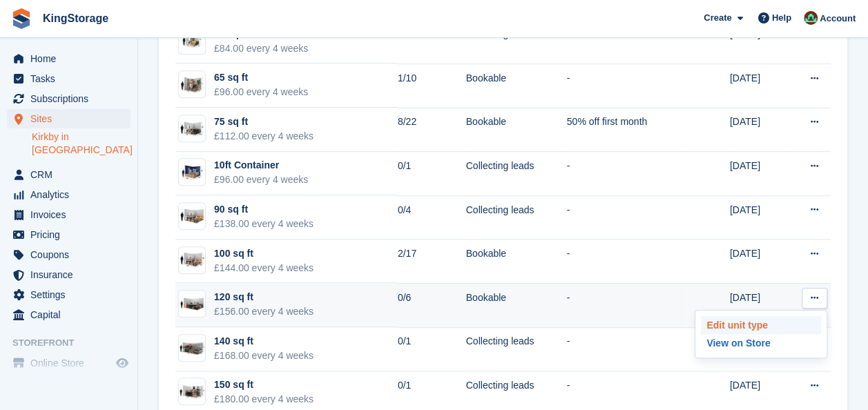  I want to click on span: Online Store, so click(72, 363).